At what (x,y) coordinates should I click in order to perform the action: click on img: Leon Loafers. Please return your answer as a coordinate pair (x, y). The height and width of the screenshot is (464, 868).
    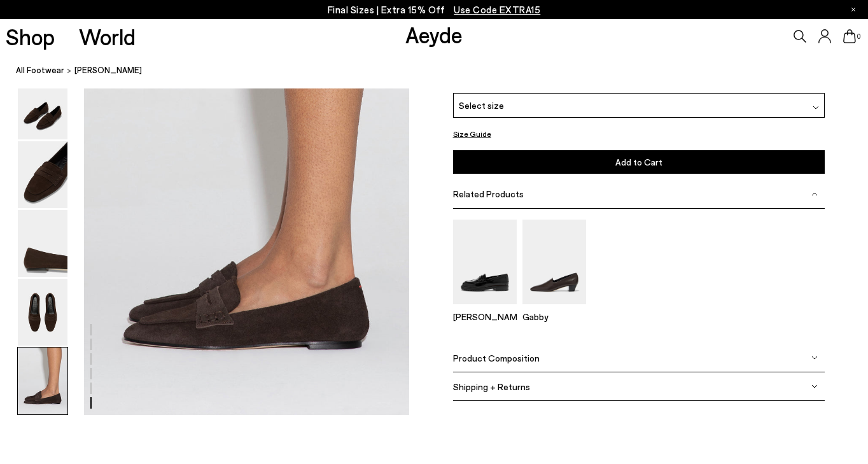
    Looking at the image, I should click on (485, 261).